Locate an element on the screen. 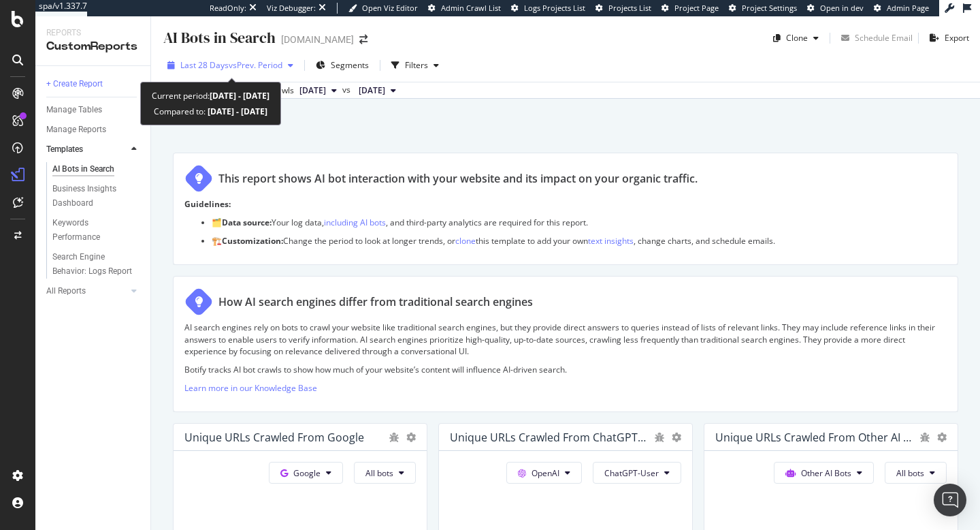 The height and width of the screenshot is (530, 980). strong: Data source: is located at coordinates (246, 222).